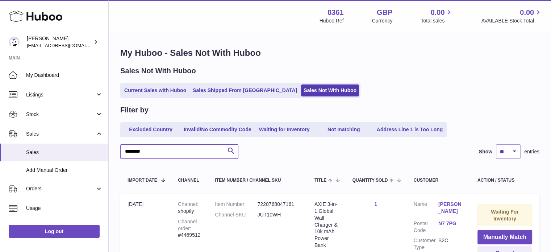  Describe the element at coordinates (505, 237) in the screenshot. I see `button: Manually Match` at that location.